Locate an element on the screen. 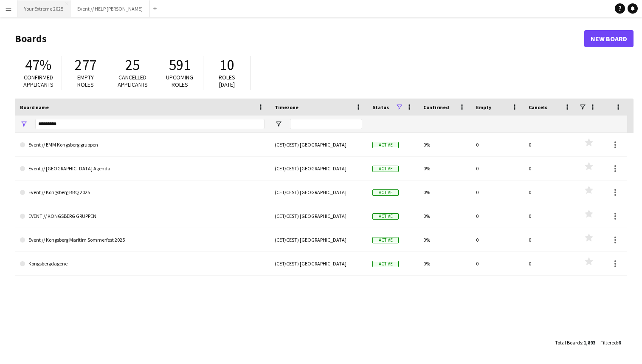  a: Event // Kongsberg Maritim Sommerfest 2025 is located at coordinates (142, 240).